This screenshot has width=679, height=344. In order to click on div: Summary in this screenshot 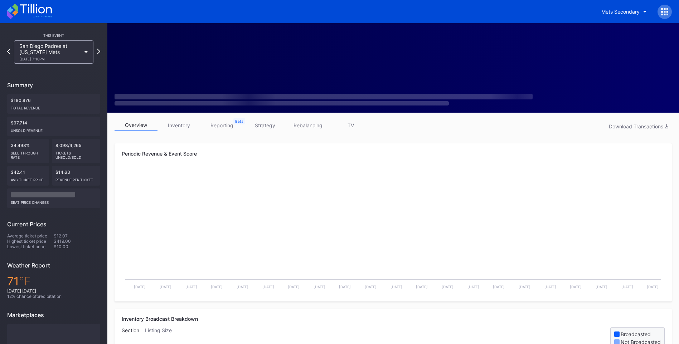, I will do `click(54, 85)`.